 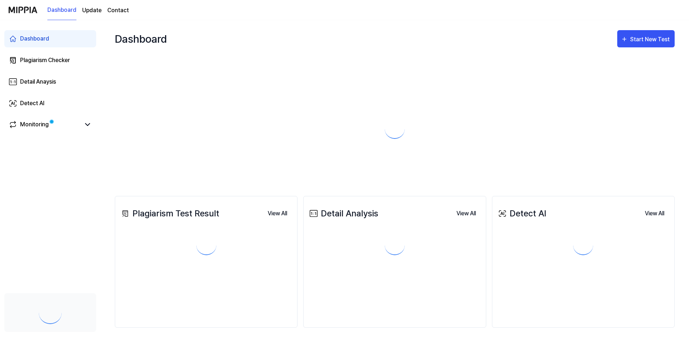 What do you see at coordinates (118, 10) in the screenshot?
I see `a: Contact` at bounding box center [118, 10].